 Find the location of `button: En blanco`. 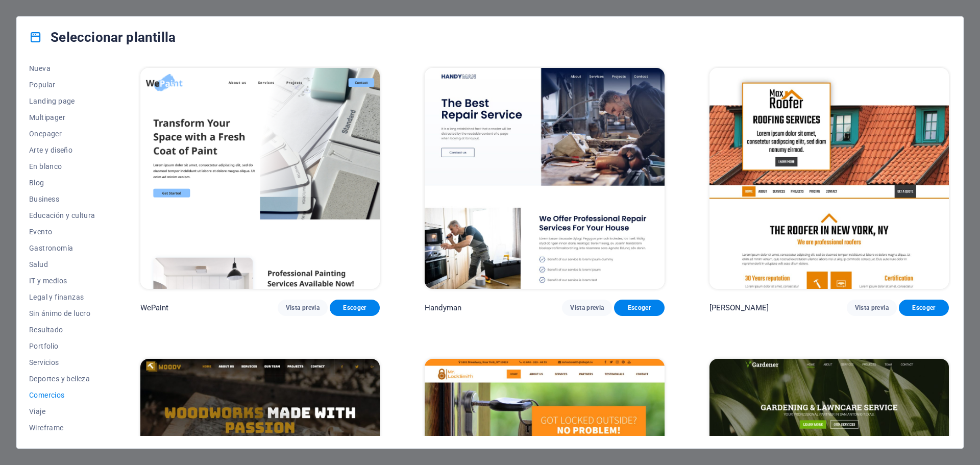

button: En blanco is located at coordinates (62, 166).